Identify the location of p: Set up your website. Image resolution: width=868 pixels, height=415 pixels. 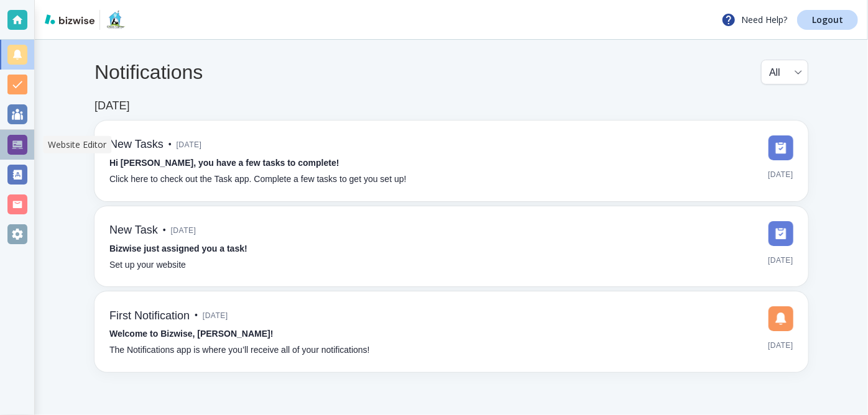
(147, 265).